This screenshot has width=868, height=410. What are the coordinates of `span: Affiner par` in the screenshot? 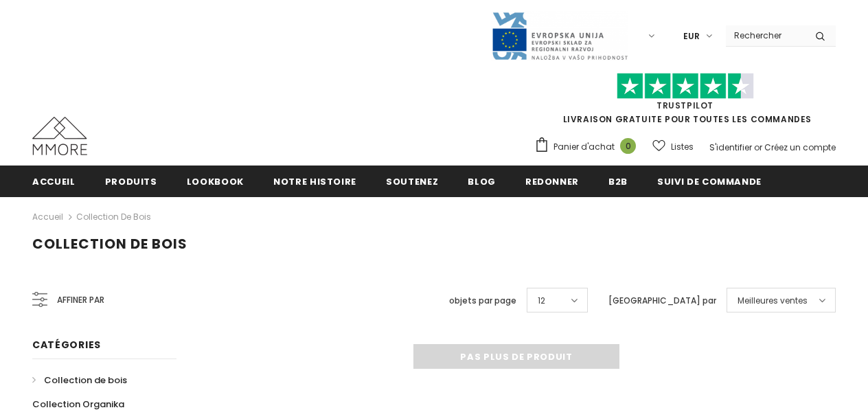 It's located at (80, 300).